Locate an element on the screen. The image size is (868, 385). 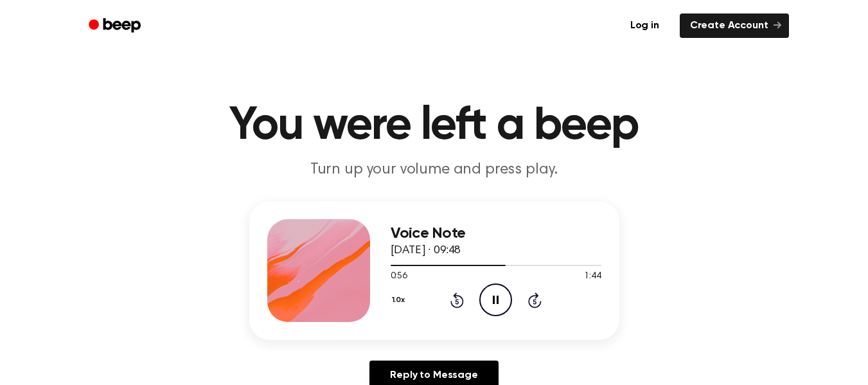
h3: Voice Note is located at coordinates (496, 233).